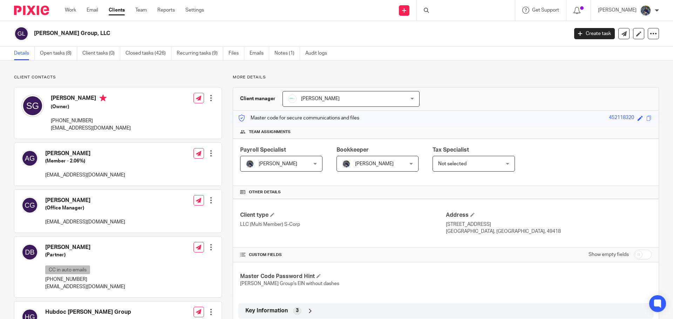  What do you see at coordinates (548, 215) in the screenshot?
I see `h4: Address` at bounding box center [548, 215].